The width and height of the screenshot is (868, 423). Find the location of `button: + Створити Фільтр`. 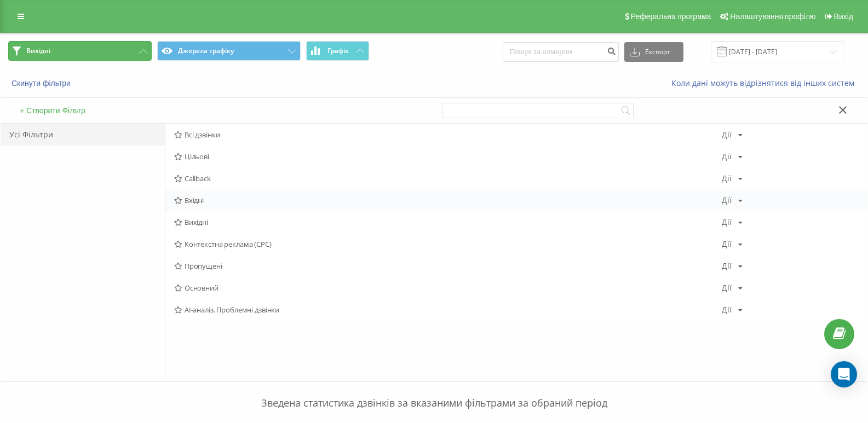

button: + Створити Фільтр is located at coordinates (53, 110).